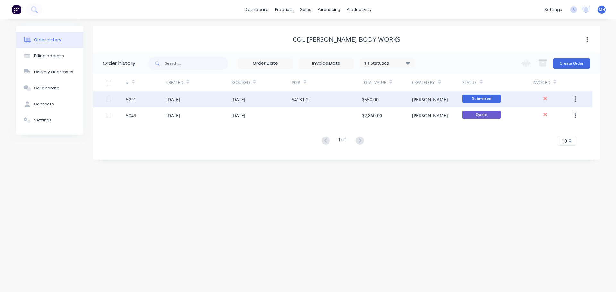  I want to click on input: Search..., so click(197, 64).